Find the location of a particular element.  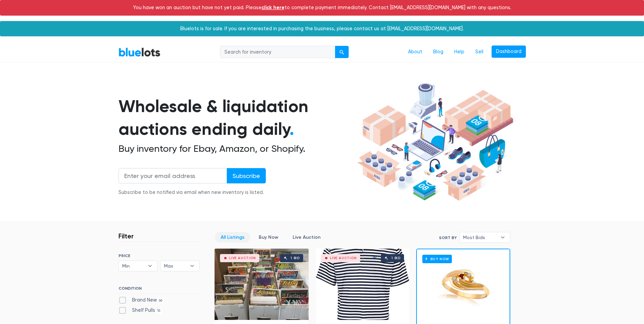

h6: PRICE is located at coordinates (159, 256).